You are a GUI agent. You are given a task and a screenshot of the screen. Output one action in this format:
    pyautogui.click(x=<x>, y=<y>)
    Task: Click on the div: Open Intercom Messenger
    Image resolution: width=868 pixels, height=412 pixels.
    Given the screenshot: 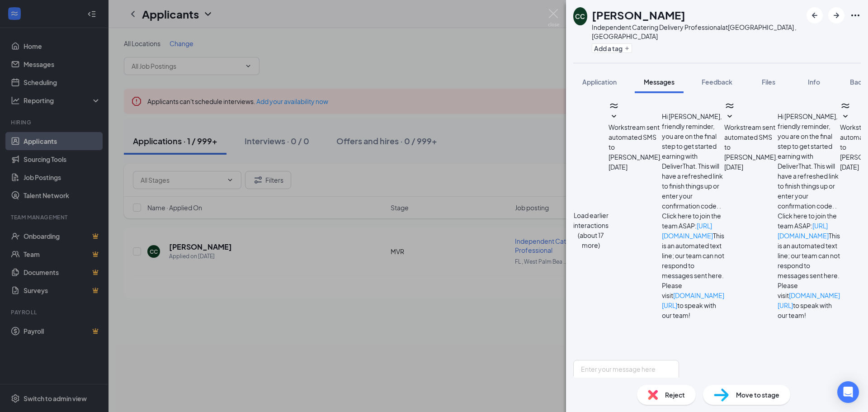 What is the action you would take?
    pyautogui.click(x=848, y=392)
    